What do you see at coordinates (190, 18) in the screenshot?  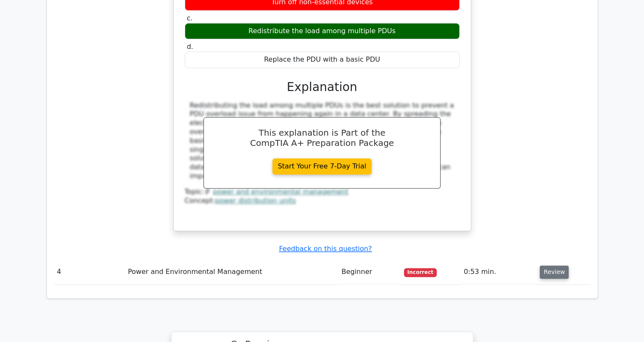 I see `span: c.` at bounding box center [190, 18].